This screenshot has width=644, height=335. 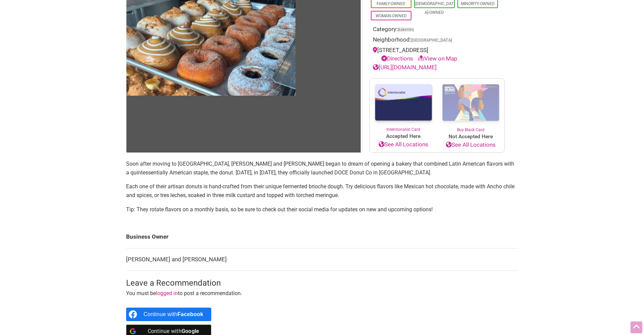 I want to click on p: Each one of their artisan donuts is hand-crafted from their unique fermented brioche dough. Try d..., so click(x=322, y=191).